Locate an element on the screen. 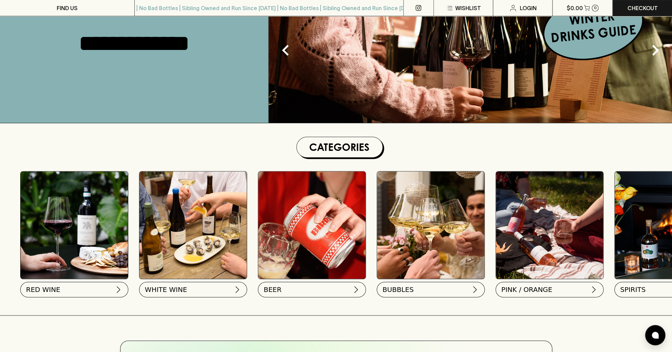 This screenshot has height=352, width=672. img: gospel_collab-2 1 is located at coordinates (549, 225).